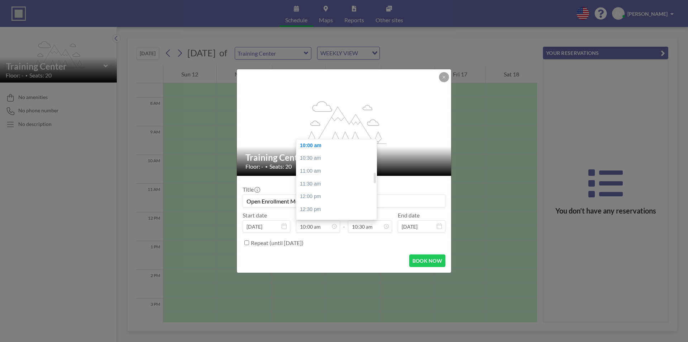 The image size is (688, 342). I want to click on div: 10:30 am, so click(338, 158).